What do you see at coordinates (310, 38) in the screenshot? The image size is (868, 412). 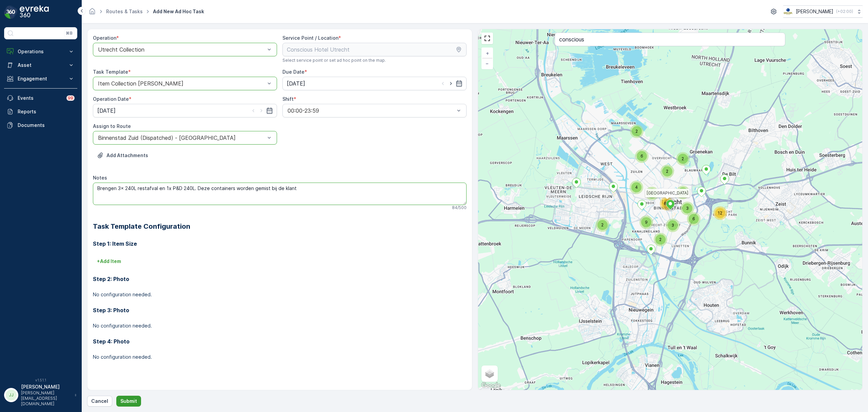 I see `label: Service Point / Location` at bounding box center [310, 38].